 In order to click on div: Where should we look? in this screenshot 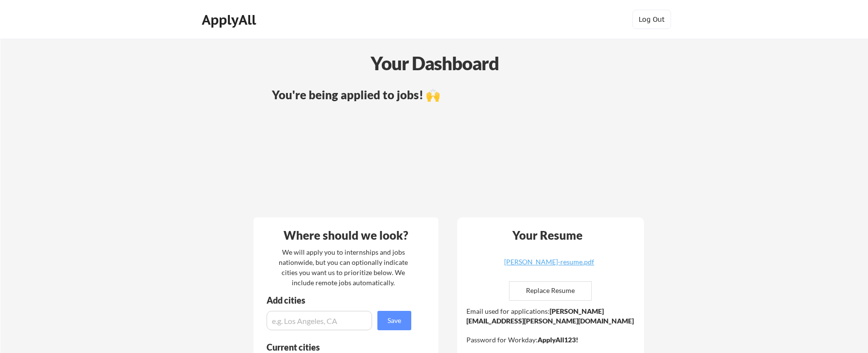, I will do `click(346, 236)`.